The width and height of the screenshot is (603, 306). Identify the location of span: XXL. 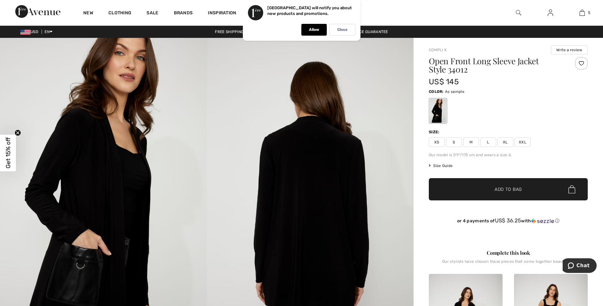
(522, 142).